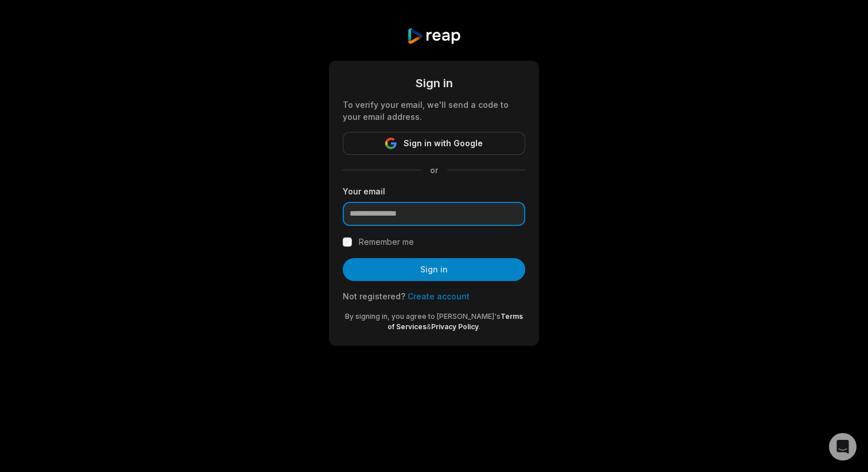  I want to click on button: Sign in, so click(434, 270).